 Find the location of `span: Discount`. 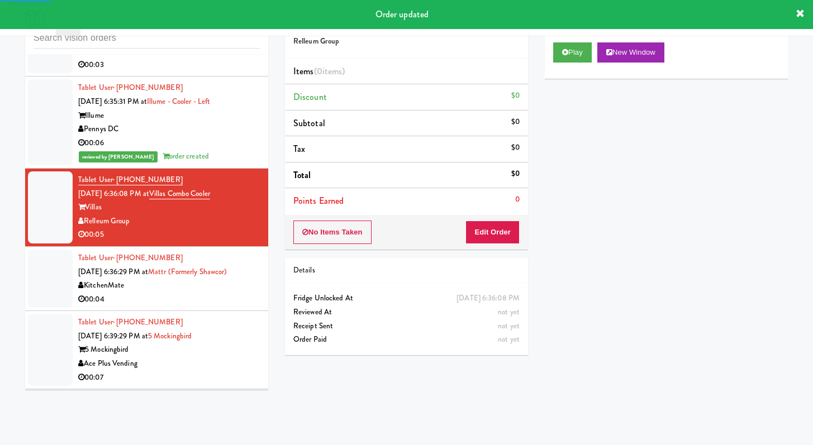

span: Discount is located at coordinates (310, 97).